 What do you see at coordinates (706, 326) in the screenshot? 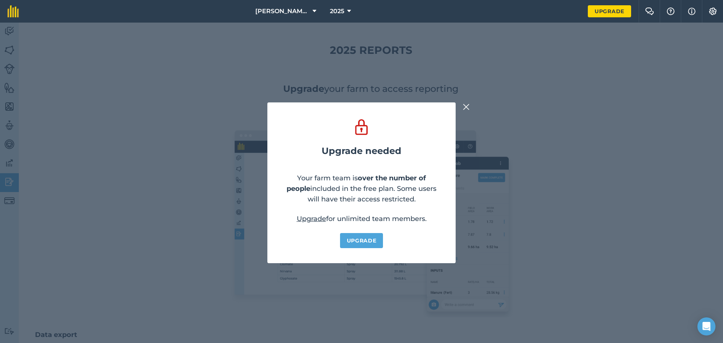
I see `div: Open Intercom Messenger` at bounding box center [706, 326].